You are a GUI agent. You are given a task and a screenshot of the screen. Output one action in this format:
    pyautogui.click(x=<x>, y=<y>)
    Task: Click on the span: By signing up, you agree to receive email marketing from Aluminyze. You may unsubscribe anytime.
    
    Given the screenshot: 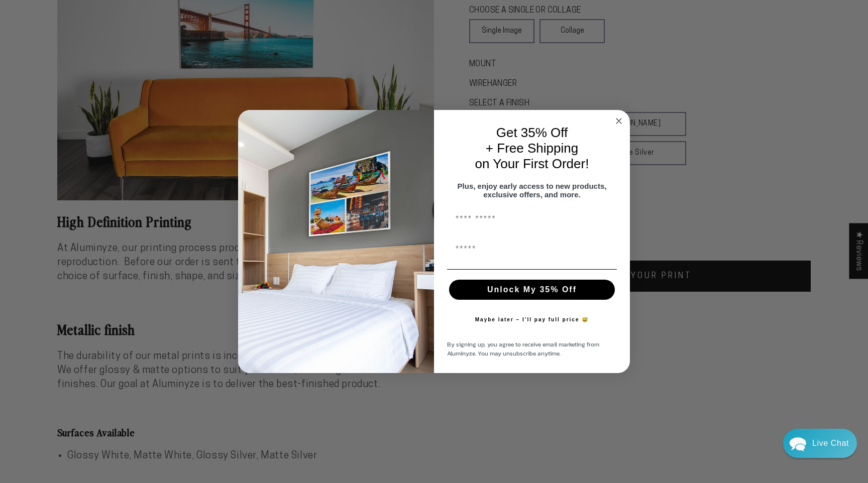 What is the action you would take?
    pyautogui.click(x=523, y=349)
    